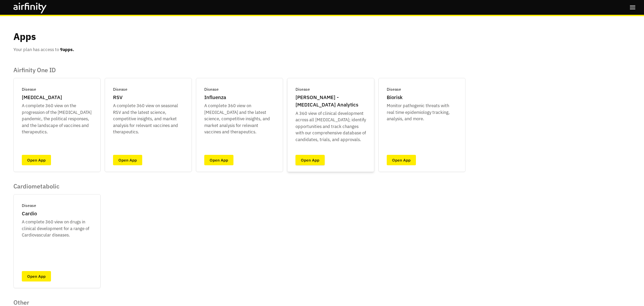 The image size is (644, 306). What do you see at coordinates (239, 70) in the screenshot?
I see `p: Airfinity One ID` at bounding box center [239, 70].